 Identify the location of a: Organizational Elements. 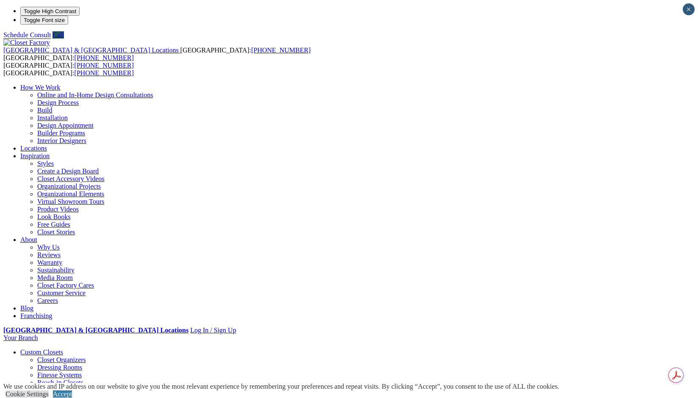
(71, 194).